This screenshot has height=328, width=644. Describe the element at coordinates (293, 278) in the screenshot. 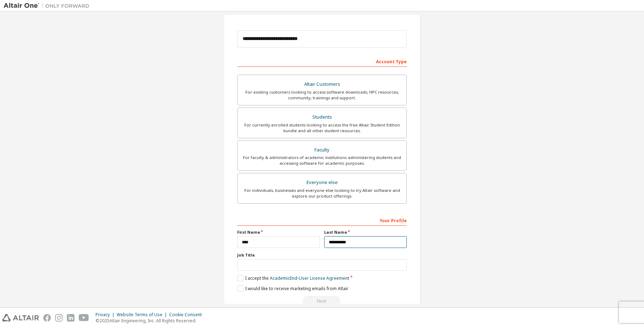

I see `label: I accept the` at that location.